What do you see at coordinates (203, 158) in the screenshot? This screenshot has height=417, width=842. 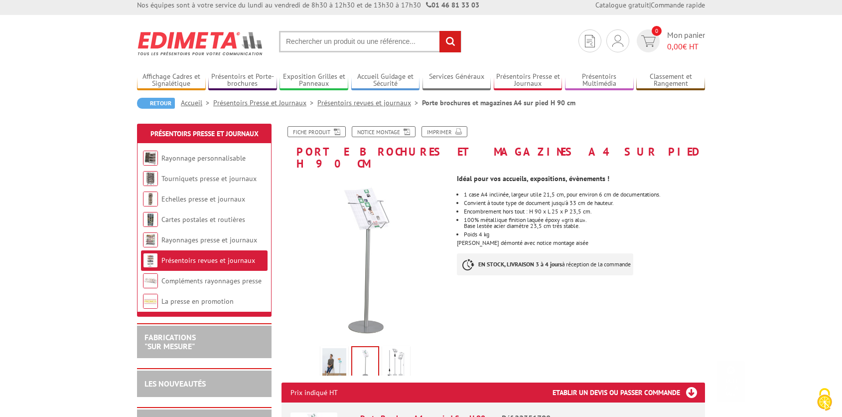 I see `a: Rayonnage personnalisable` at bounding box center [203, 158].